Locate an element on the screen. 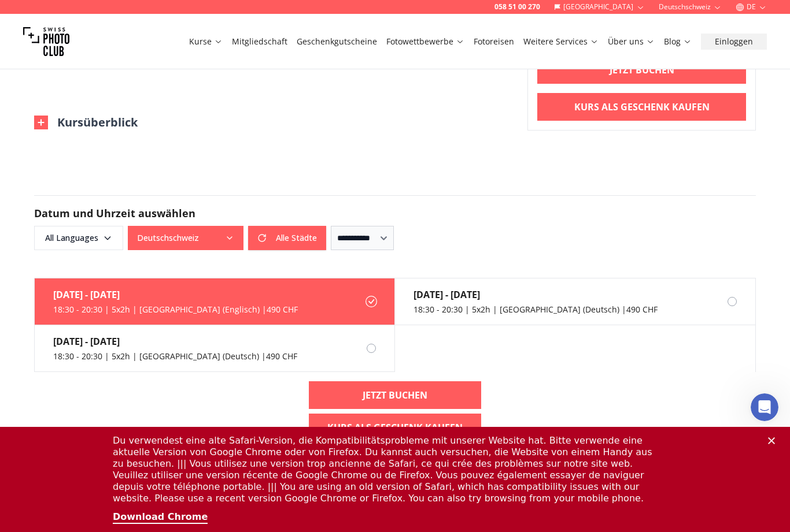  div: Schließen is located at coordinates (774, 14).